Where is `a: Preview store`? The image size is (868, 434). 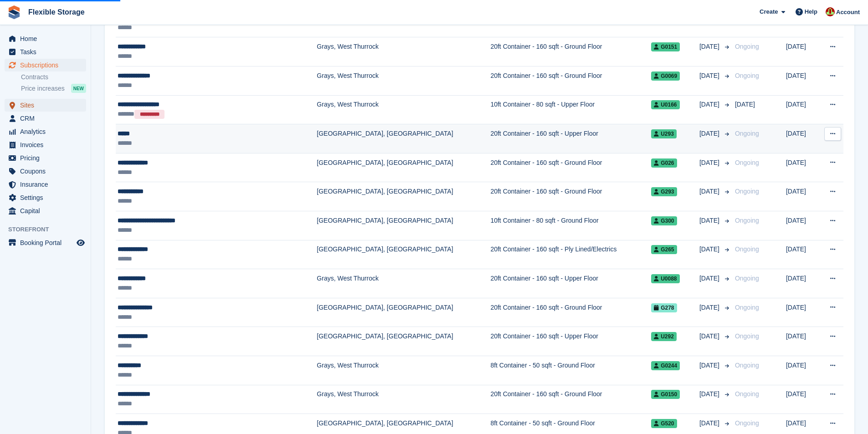
a: Preview store is located at coordinates (80, 243).